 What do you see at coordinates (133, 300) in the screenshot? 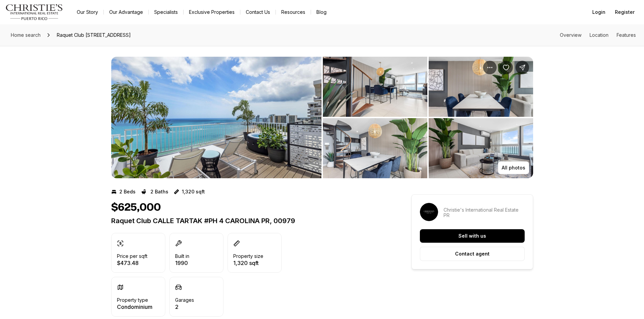
I see `p: Property type` at bounding box center [133, 300].